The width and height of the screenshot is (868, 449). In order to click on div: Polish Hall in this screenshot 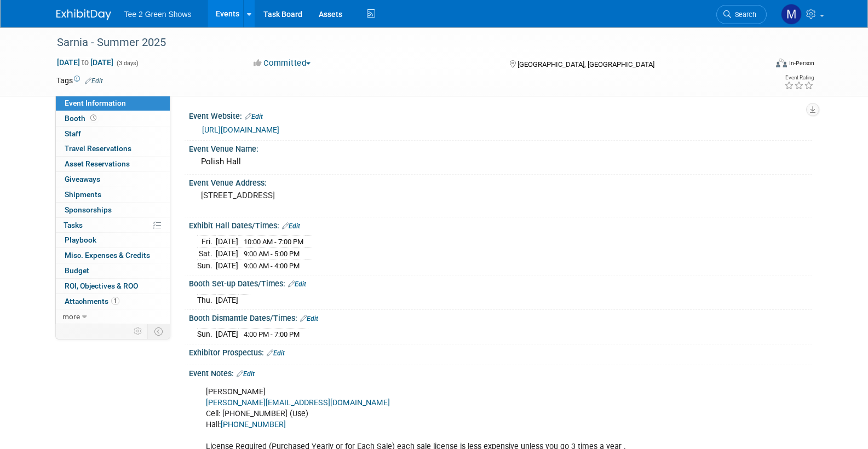, I will do `click(501, 162)`.